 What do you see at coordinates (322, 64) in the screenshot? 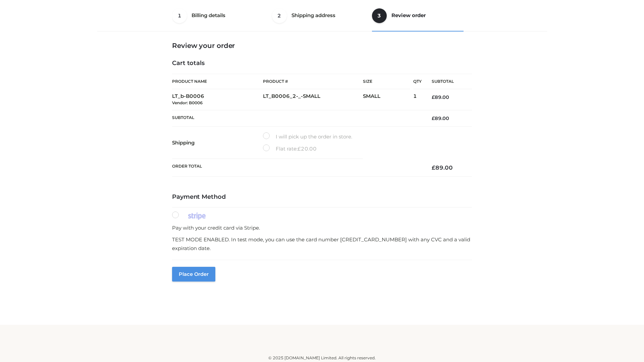
I see `h4: Cart totals` at bounding box center [322, 64].